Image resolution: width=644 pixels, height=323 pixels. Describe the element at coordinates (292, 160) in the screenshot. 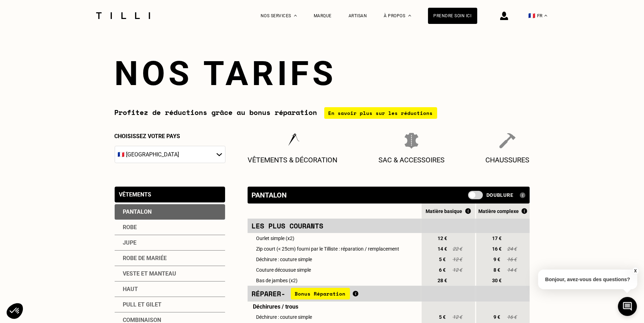

I see `p: Vêtements & décoration` at that location.